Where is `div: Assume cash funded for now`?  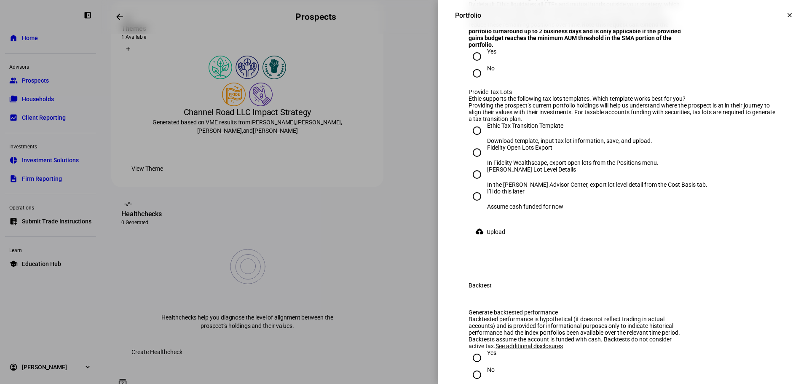
div: Assume cash funded for now is located at coordinates (525, 206).